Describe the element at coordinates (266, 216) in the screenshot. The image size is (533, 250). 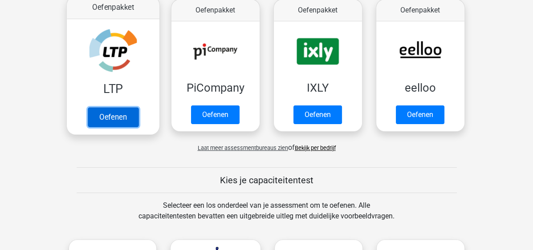
I see `div: Selecteer een los onderdeel van je assessment om te oefenen. Alle capaciteitentesten bevatten een...` at that location.